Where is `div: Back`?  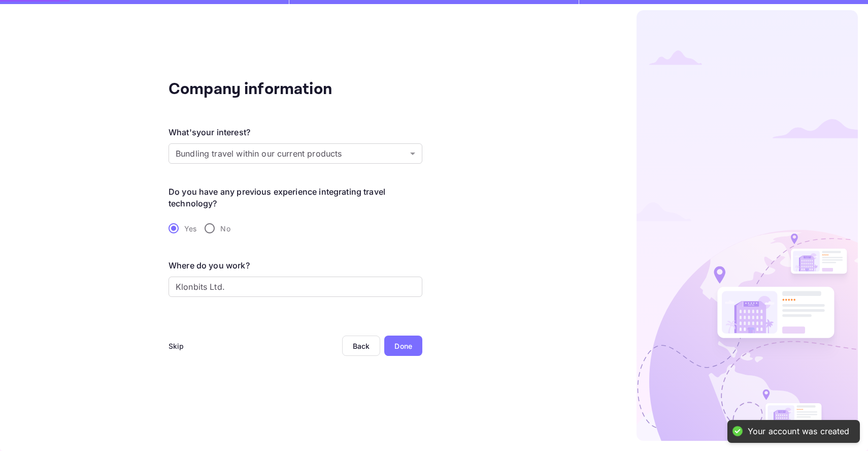 div: Back is located at coordinates (362, 346).